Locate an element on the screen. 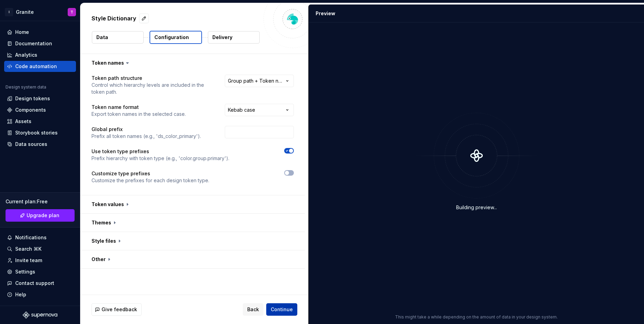  div: Search ⌘K is located at coordinates (29, 249).